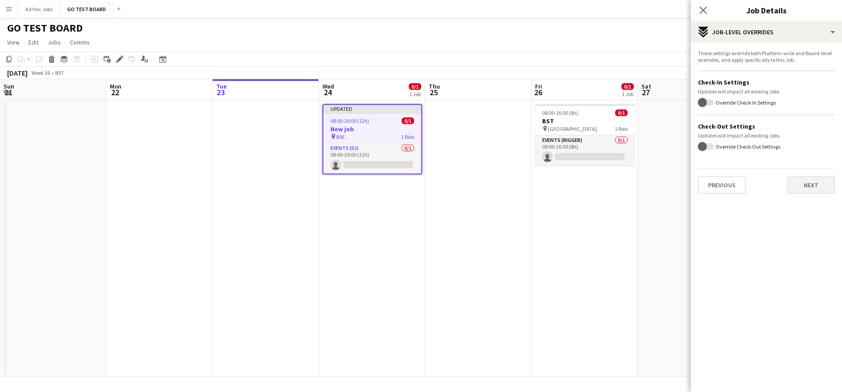 The image size is (842, 392). I want to click on app-card-role: Events (Rigger)0/108:00-16:00 (8h), so click(585, 150).